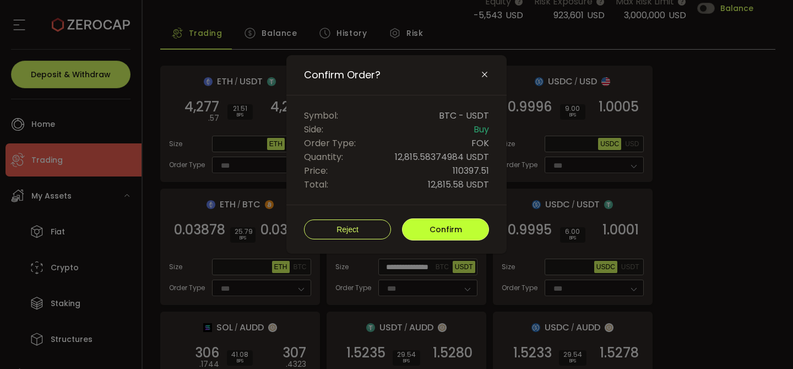  What do you see at coordinates (481, 129) in the screenshot?
I see `span: Buy` at bounding box center [481, 129].